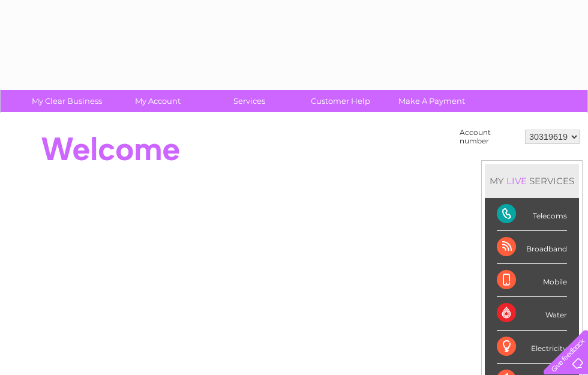 Image resolution: width=588 pixels, height=375 pixels. I want to click on div: Telecoms, so click(531, 214).